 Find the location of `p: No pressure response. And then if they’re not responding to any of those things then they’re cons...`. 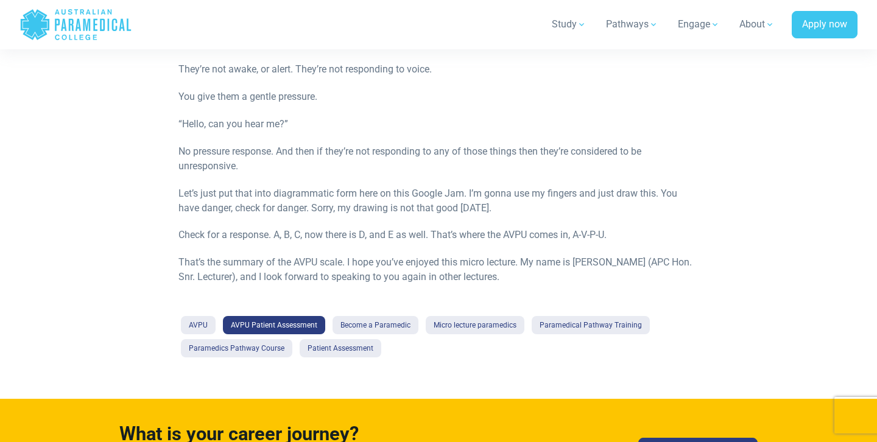

p: No pressure response. And then if they’re not responding to any of those things then they’re cons... is located at coordinates (438, 159).